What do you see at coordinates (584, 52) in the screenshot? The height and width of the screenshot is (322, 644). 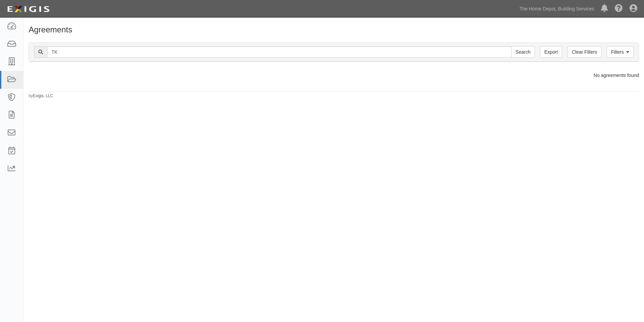 I see `a: Clear Filters` at bounding box center [584, 52].